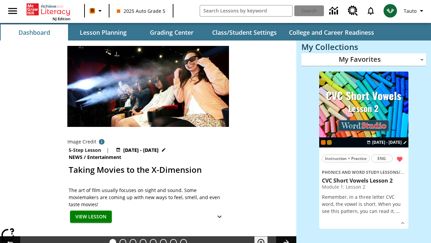 The width and height of the screenshot is (431, 243). What do you see at coordinates (141, 150) in the screenshot?
I see `button: Aug 27 - Aug 27 Choose Dates` at bounding box center [141, 150].